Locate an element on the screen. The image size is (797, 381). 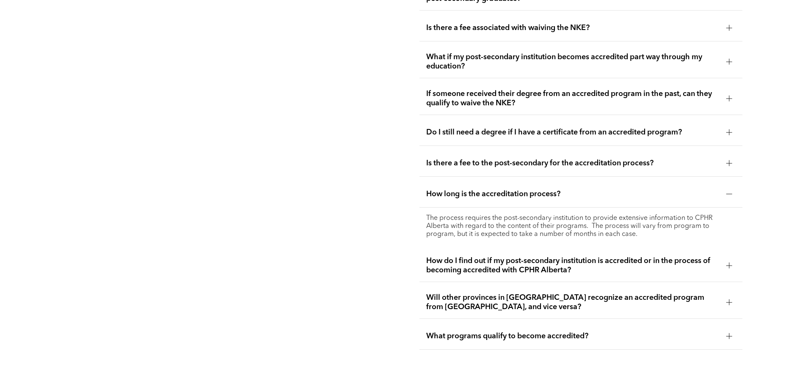
span: Is there a fee to the post-secondary for the accreditation process? is located at coordinates (573, 163).